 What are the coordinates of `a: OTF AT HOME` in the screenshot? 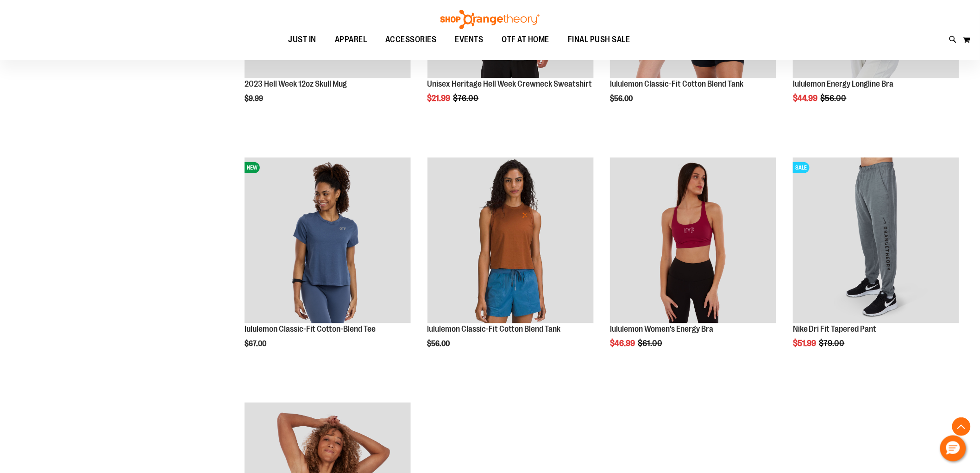 It's located at (525, 40).